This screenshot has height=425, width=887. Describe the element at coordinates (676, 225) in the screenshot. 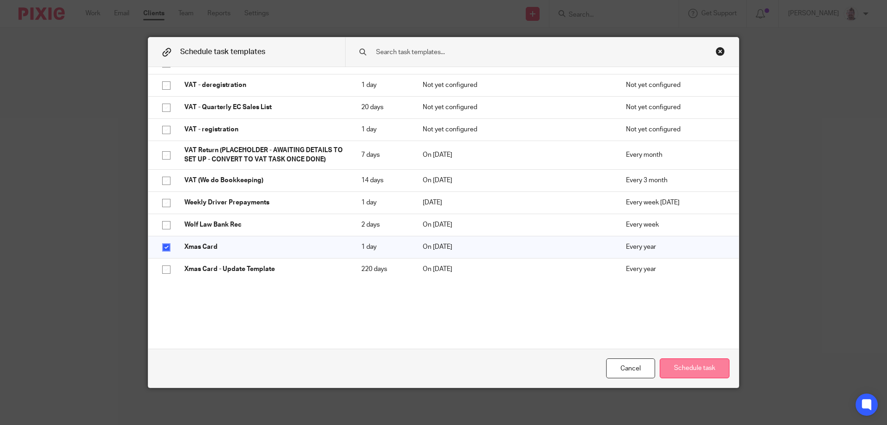

I see `p: Every week` at that location.